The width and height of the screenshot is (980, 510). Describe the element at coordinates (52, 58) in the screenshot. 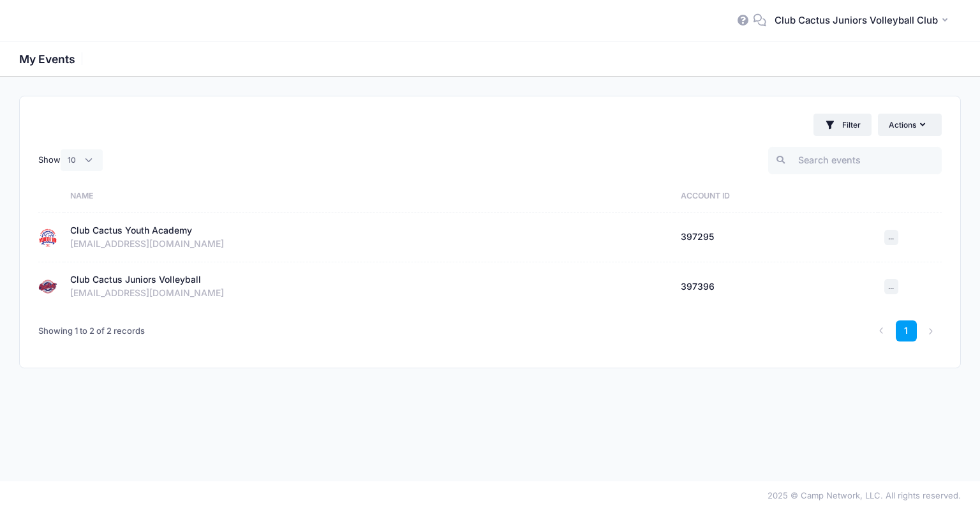

I see `h1: My Events` at that location.